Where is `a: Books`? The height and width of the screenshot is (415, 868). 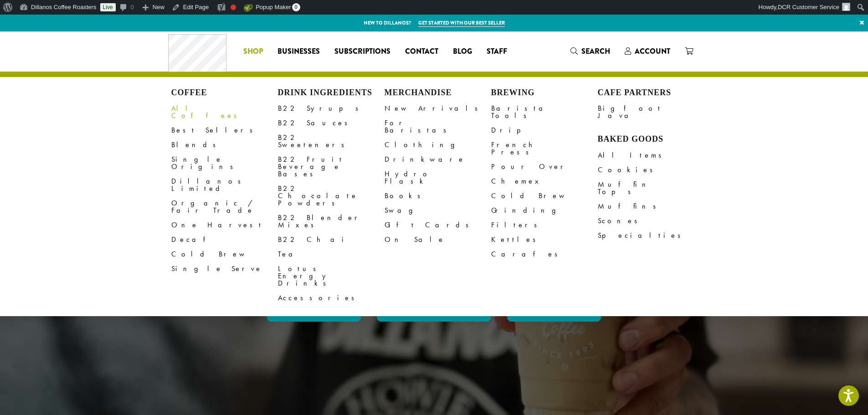 a: Books is located at coordinates (437, 196).